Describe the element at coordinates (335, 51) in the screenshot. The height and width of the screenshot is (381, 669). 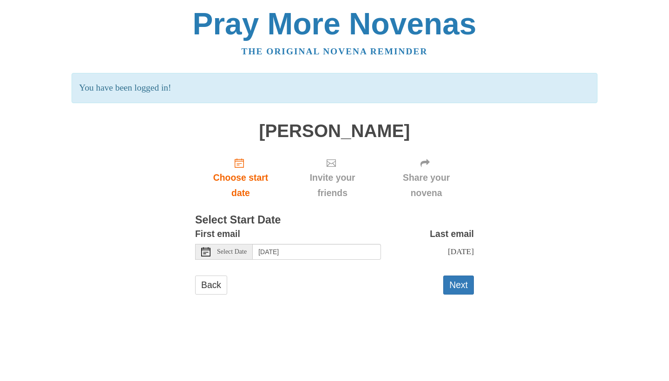
I see `a: The original novena reminder` at that location.